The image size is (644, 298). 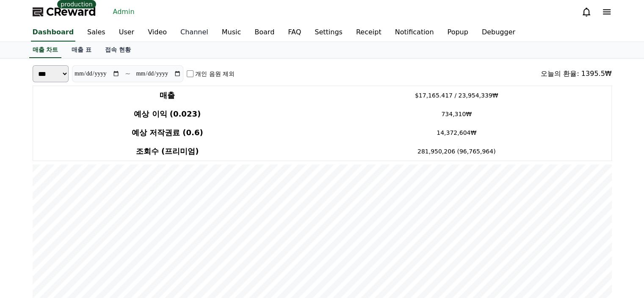 What do you see at coordinates (414, 33) in the screenshot?
I see `a: Notification` at bounding box center [414, 33].